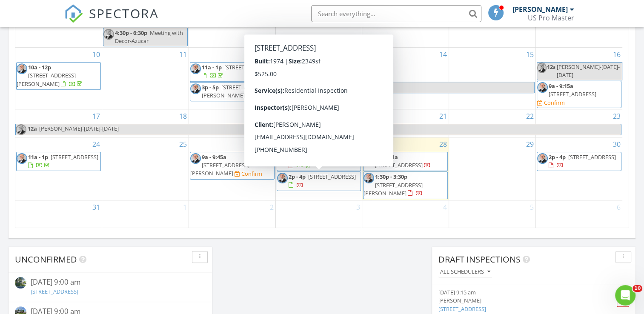  I want to click on a: Go to August 18, 2025, so click(183, 116).